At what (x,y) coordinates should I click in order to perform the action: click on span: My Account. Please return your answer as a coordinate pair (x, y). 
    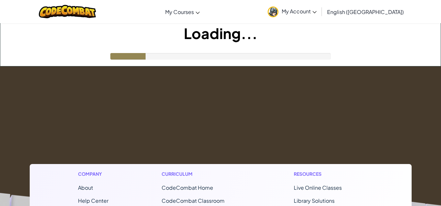
    Looking at the image, I should click on (299, 11).